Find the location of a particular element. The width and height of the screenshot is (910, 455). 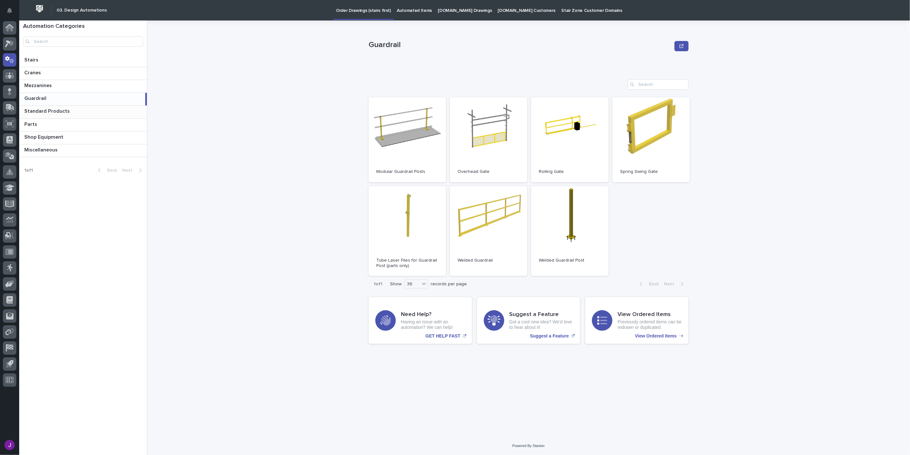

p: Standard Products is located at coordinates (48, 110).